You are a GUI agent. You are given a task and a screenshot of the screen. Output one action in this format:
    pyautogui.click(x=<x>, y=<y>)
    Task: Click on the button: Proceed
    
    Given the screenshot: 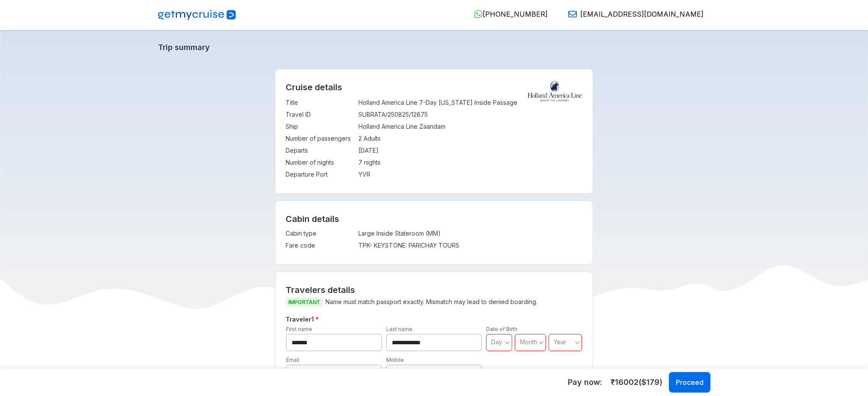 What is the action you would take?
    pyautogui.click(x=690, y=382)
    